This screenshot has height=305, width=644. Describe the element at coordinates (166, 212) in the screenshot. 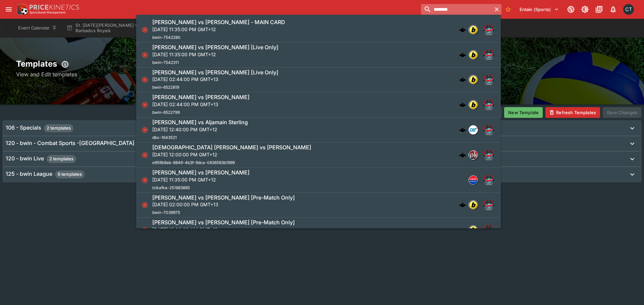

I see `span: bwin-7039975` at that location.